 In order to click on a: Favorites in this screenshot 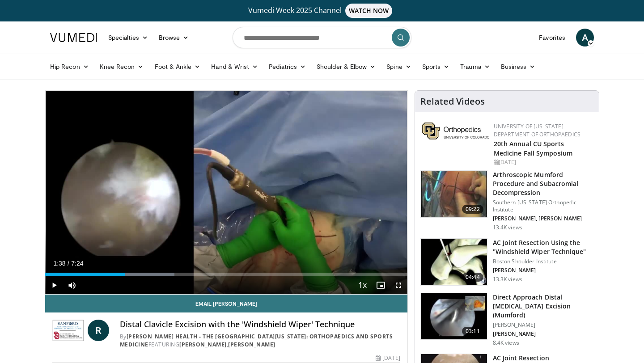, I will do `click(551, 38)`.